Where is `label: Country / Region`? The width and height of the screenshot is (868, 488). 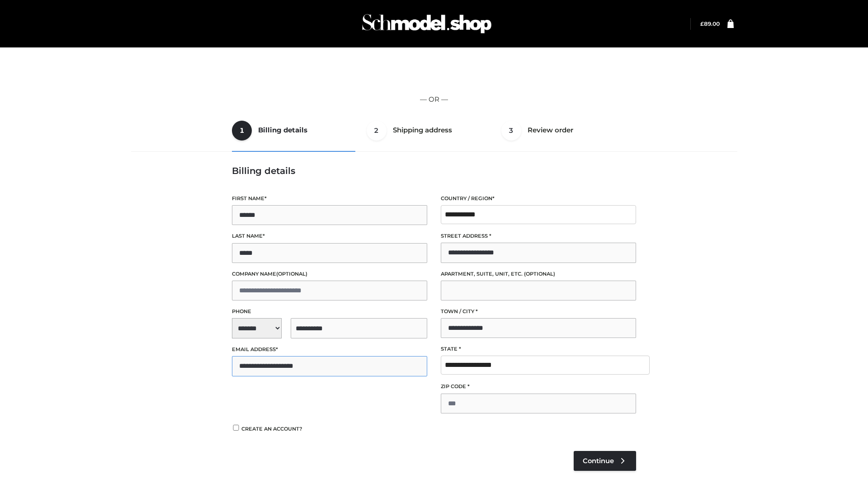
label: Country / Region is located at coordinates (538, 198).